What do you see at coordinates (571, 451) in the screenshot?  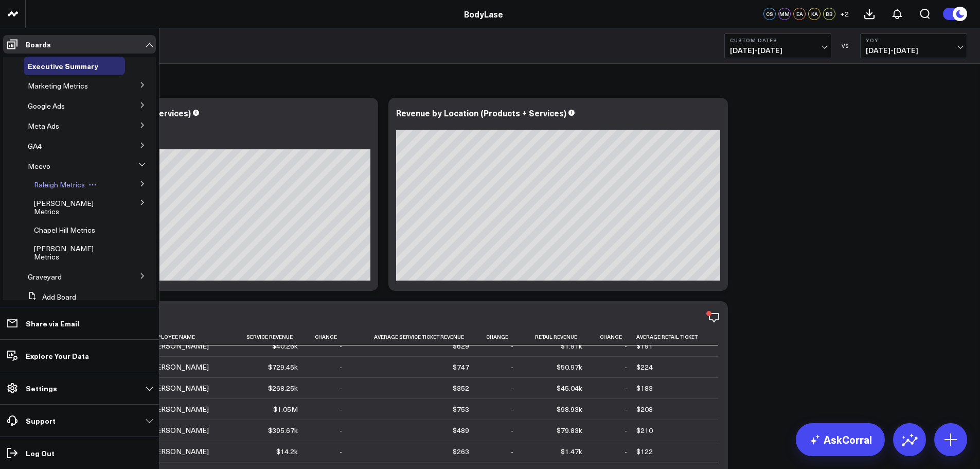 I see `div: $1.47k` at bounding box center [571, 451].